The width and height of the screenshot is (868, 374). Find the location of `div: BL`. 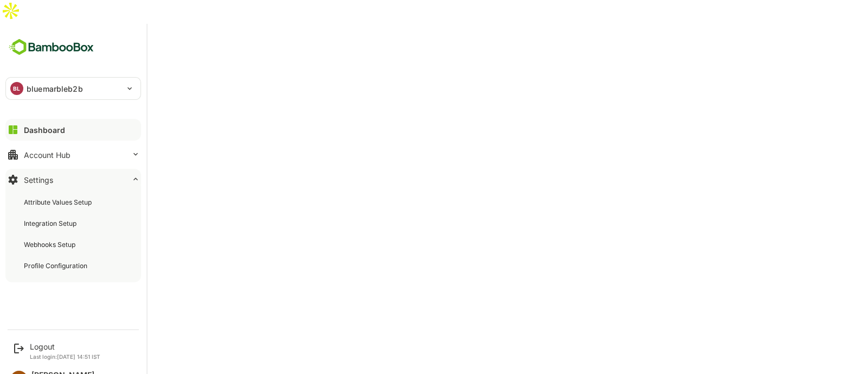

div: BL is located at coordinates (17, 89).